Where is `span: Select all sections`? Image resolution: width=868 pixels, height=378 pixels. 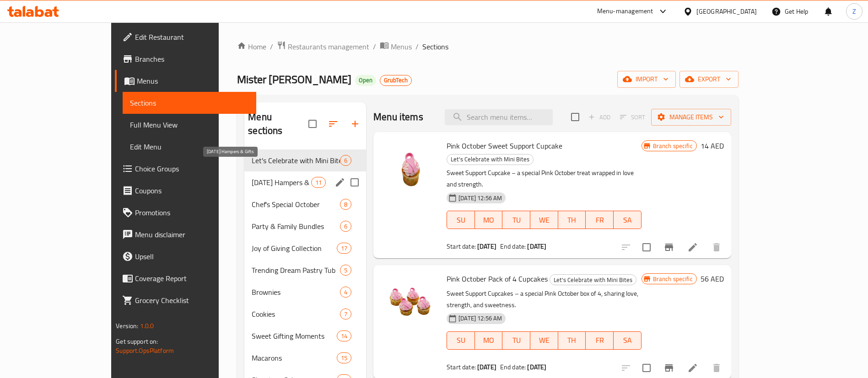
span: Select all sections is located at coordinates (312, 124).